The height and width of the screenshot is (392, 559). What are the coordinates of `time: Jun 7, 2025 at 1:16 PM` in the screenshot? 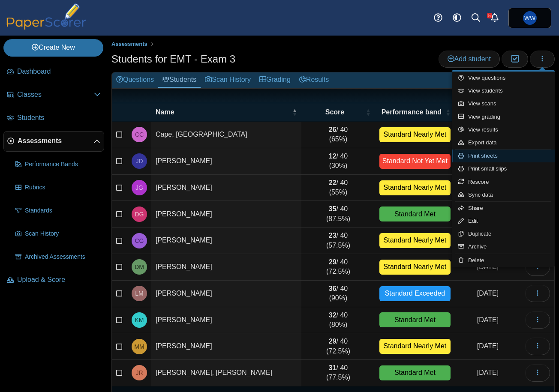 It's located at (488, 293).